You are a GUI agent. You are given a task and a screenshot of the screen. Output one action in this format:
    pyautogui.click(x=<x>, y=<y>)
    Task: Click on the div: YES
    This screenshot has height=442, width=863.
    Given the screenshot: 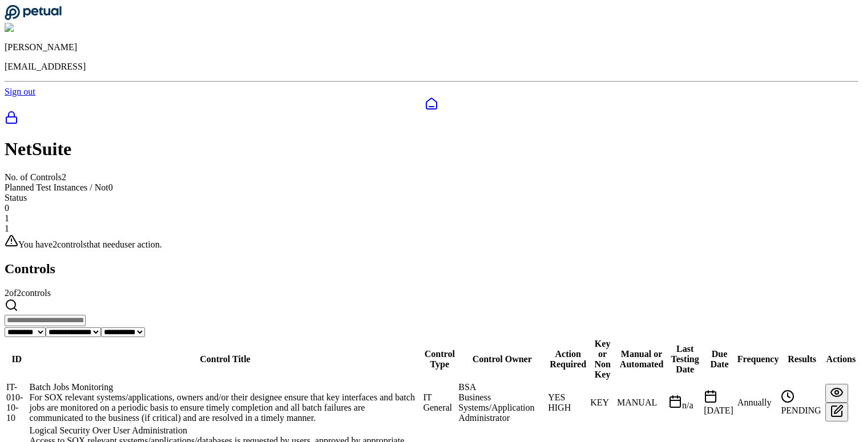 What is the action you would take?
    pyautogui.click(x=568, y=398)
    